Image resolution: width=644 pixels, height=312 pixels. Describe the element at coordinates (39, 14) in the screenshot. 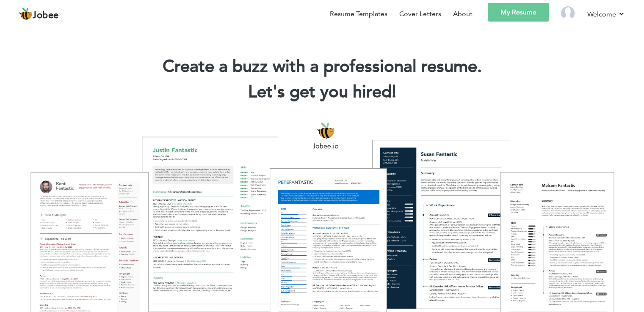

I see `a: Jobee` at that location.